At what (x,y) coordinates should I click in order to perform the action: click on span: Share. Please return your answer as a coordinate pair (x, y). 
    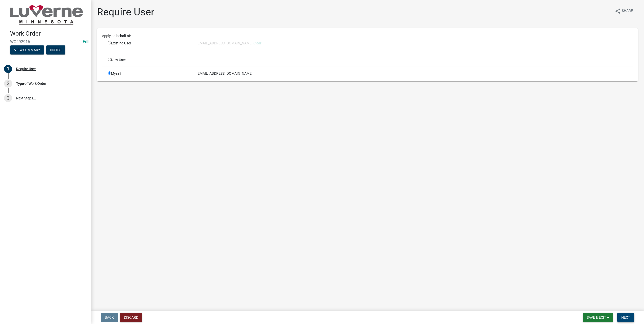
    Looking at the image, I should click on (628, 11).